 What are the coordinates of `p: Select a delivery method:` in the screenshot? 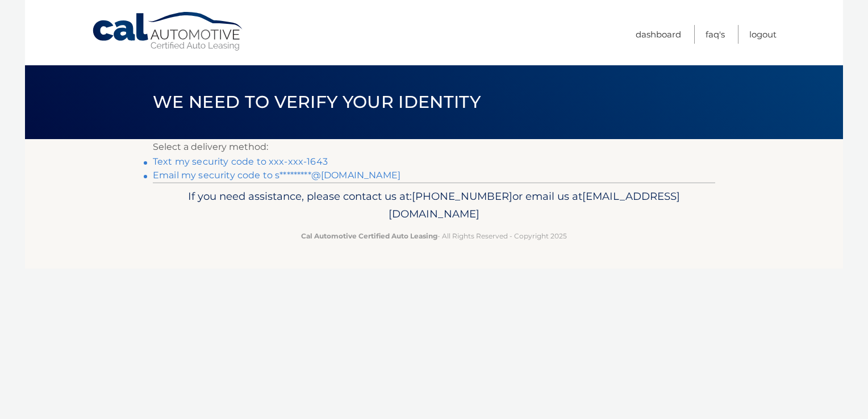 It's located at (434, 147).